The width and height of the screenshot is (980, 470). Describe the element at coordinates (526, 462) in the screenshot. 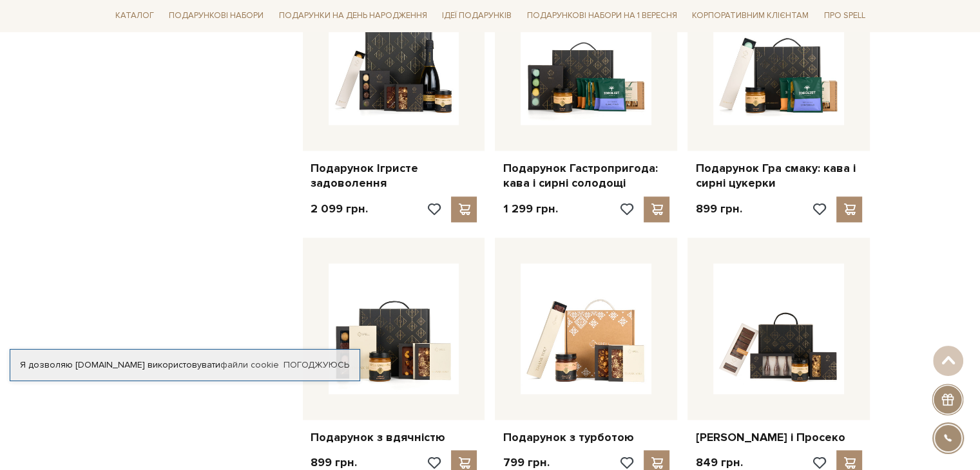

I see `p: 799 грн.` at that location.